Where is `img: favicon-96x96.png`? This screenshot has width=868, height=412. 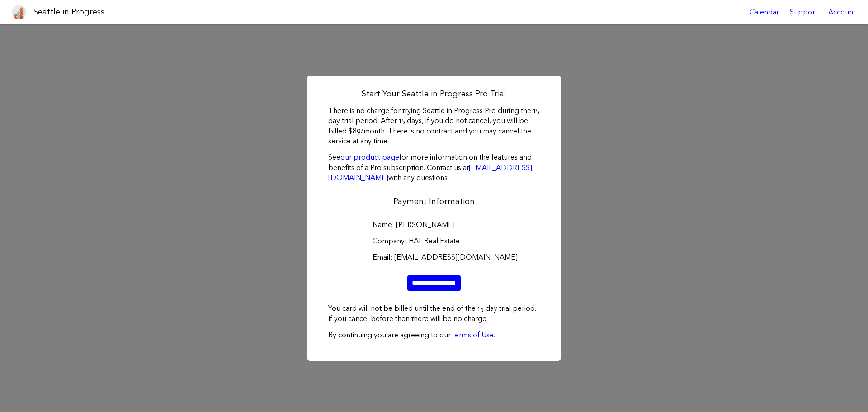
img: favicon-96x96.png is located at coordinates (19, 12).